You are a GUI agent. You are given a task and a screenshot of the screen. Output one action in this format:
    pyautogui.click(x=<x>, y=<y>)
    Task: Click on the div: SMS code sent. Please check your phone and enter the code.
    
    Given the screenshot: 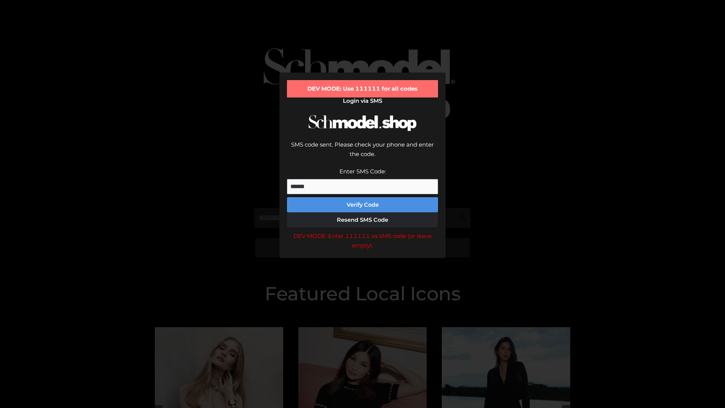 What is the action you would take?
    pyautogui.click(x=362, y=153)
    